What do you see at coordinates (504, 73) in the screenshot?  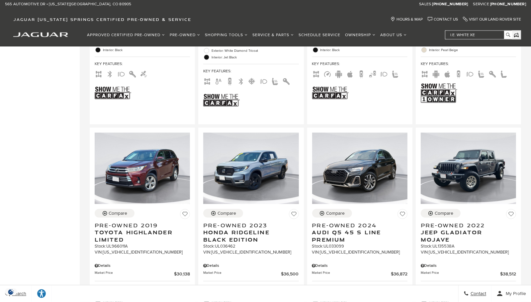 I see `span: Leather Seats` at bounding box center [504, 73].